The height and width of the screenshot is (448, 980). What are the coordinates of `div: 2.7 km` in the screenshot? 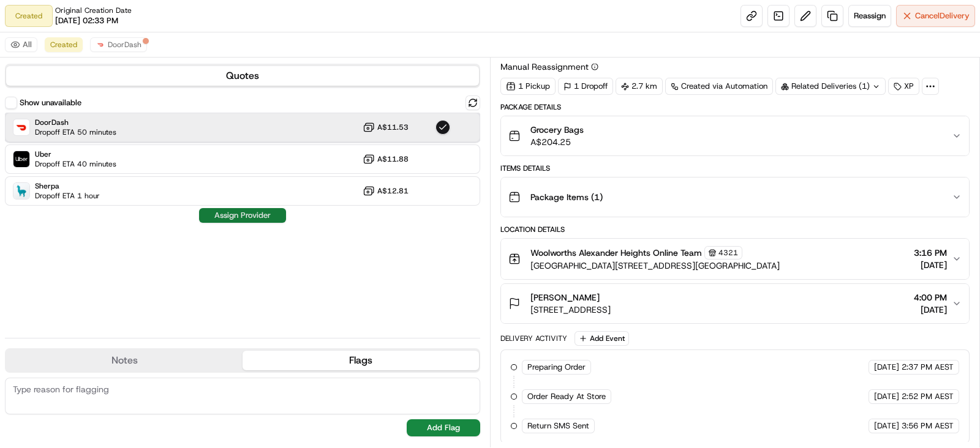 It's located at (639, 86).